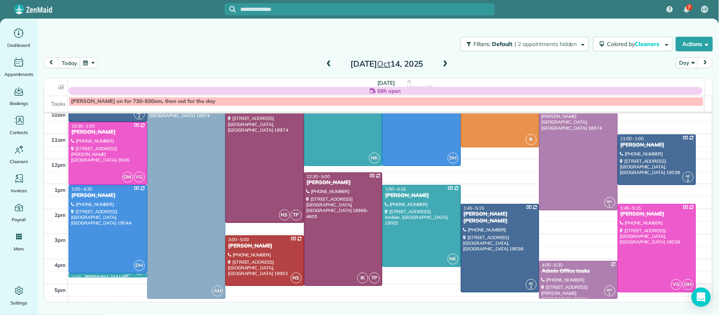 The image size is (719, 315). What do you see at coordinates (553, 265) in the screenshot?
I see `span: 4:00 - 5:30` at bounding box center [553, 265].